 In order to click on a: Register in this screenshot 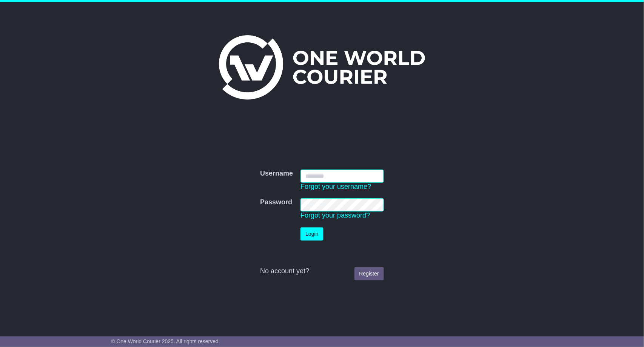, I will do `click(369, 274)`.